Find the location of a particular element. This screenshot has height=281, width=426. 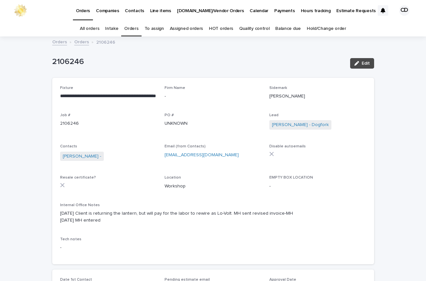

span: Tech notes is located at coordinates (71, 240).